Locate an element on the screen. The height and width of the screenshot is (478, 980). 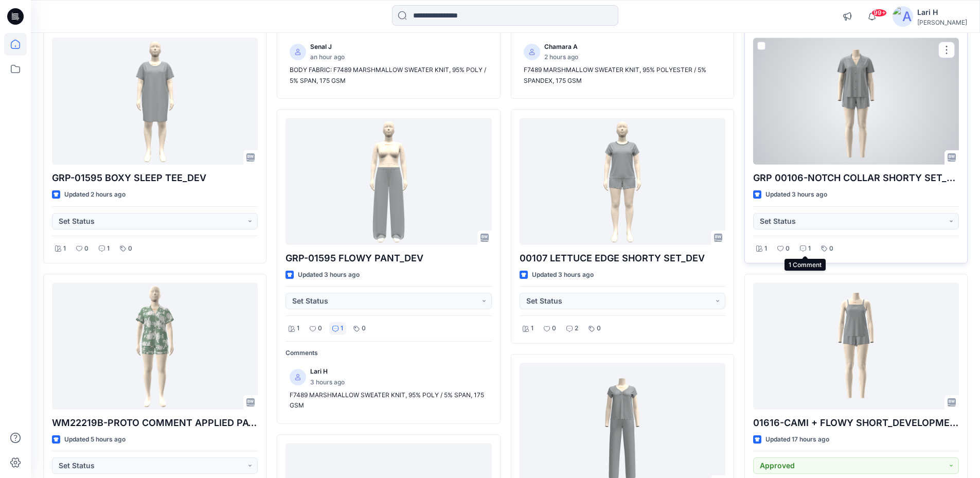
p: 2 is located at coordinates (576, 328).